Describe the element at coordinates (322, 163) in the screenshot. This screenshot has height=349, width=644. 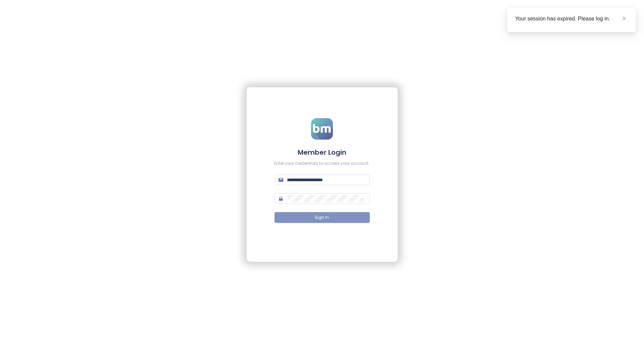
I see `div: Enter your credentials to access your account.` at that location.